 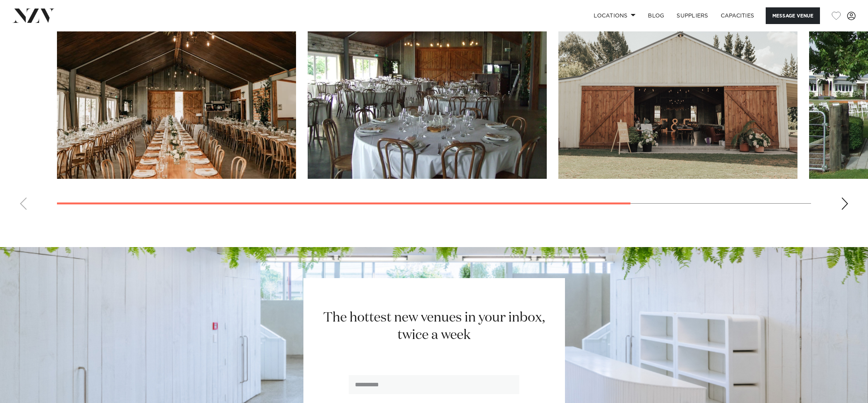 I want to click on swiper-slide: 1 / 4, so click(x=176, y=91).